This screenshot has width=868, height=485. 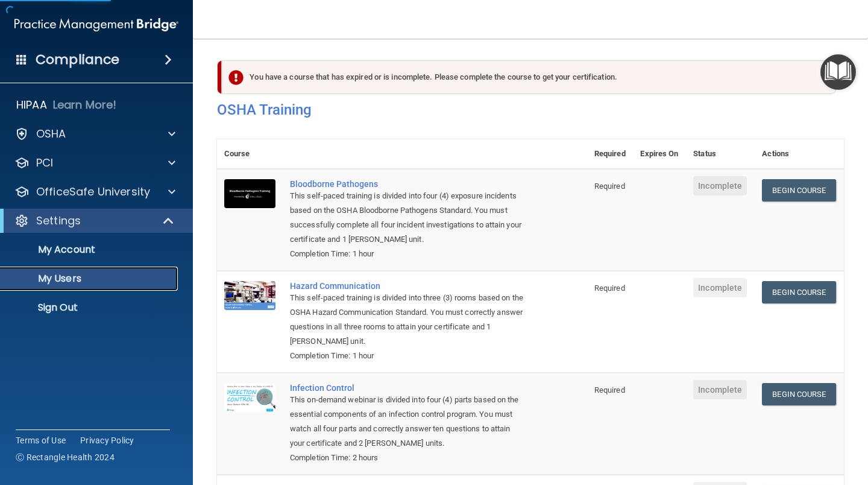 What do you see at coordinates (409, 458) in the screenshot?
I see `div: Completion Time: 2 hours` at bounding box center [409, 458].